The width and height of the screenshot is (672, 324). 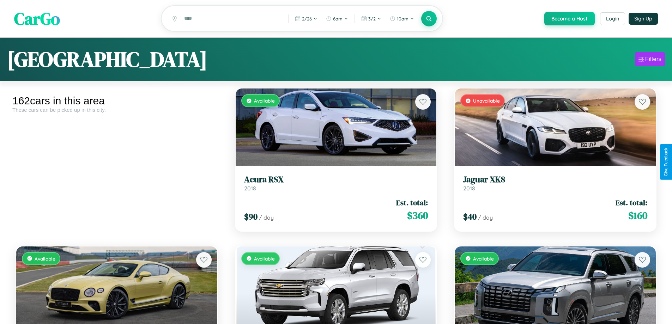 I want to click on span: $ 90, so click(x=251, y=217).